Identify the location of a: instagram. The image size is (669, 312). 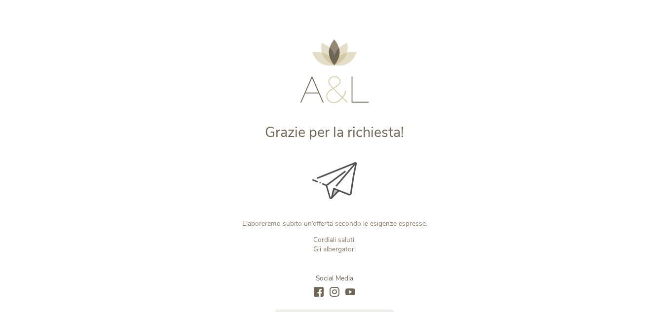
(335, 293).